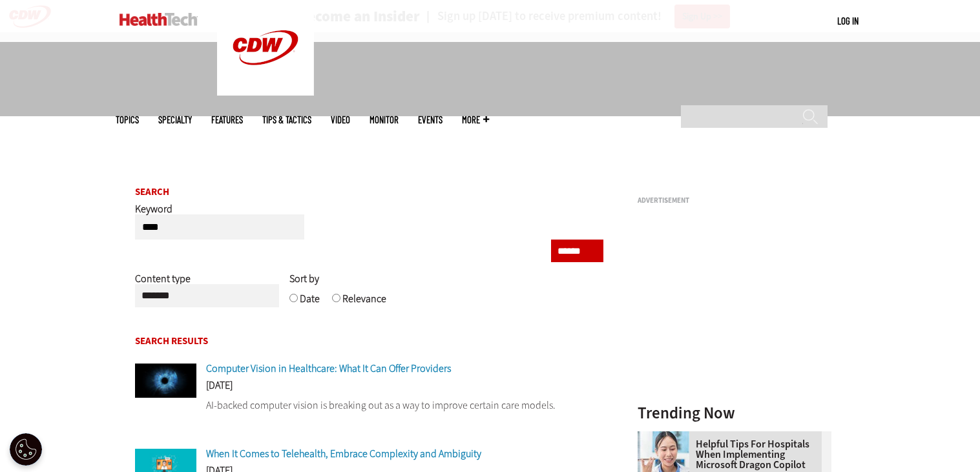  What do you see at coordinates (328, 368) in the screenshot?
I see `a: Computer Vision in Healthcare: What It Can Offer Providers` at bounding box center [328, 368].